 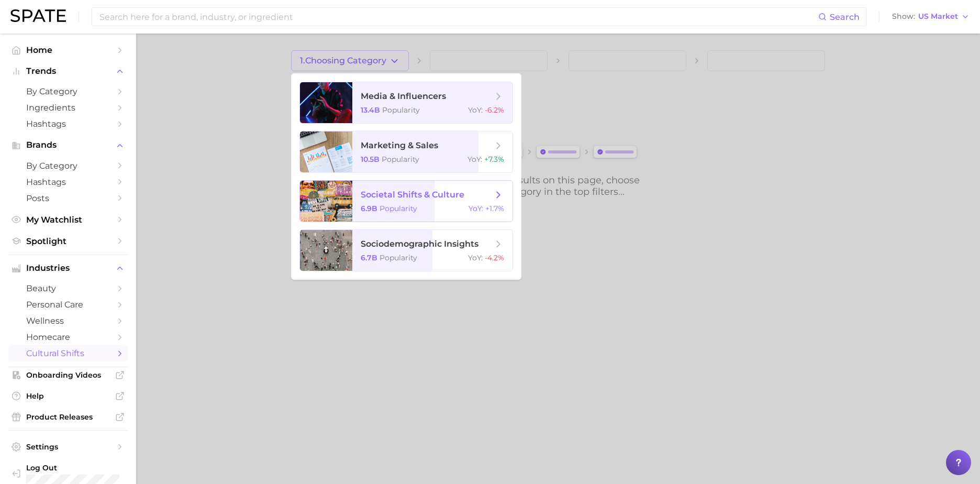 I want to click on a: Onboarding Videos, so click(x=68, y=375).